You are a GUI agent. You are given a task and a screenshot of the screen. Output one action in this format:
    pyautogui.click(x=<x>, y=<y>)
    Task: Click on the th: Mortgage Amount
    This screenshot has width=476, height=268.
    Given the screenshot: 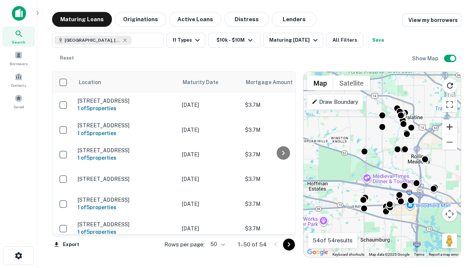 What is the action you would take?
    pyautogui.click(x=282, y=82)
    